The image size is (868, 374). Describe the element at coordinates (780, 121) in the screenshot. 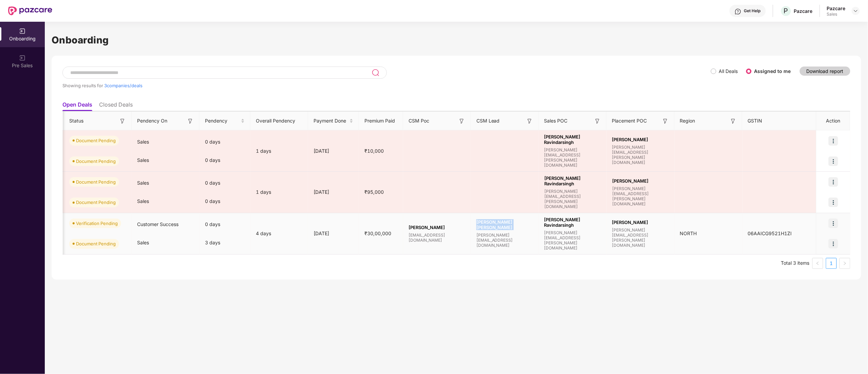

I see `th: GSTIN` at that location.